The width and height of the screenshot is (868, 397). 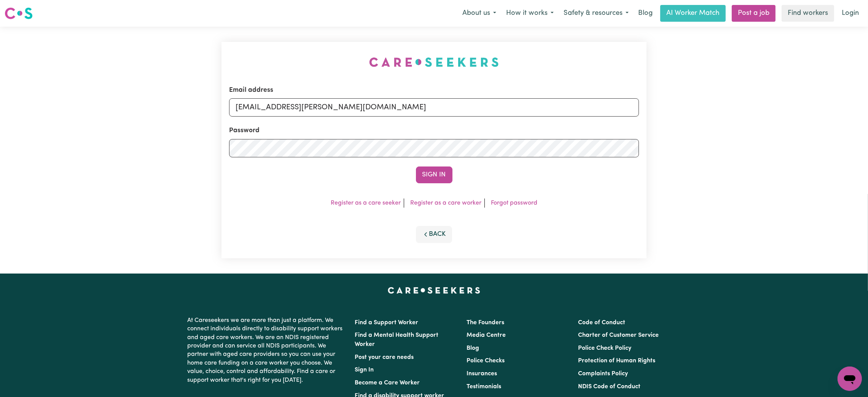 What do you see at coordinates (244, 131) in the screenshot?
I see `label: Password` at bounding box center [244, 131].